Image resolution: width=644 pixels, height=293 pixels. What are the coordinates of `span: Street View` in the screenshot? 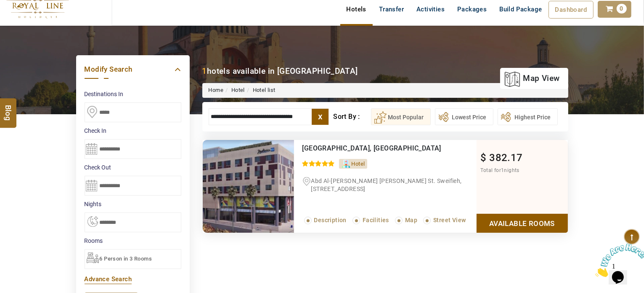 It's located at (449, 220).